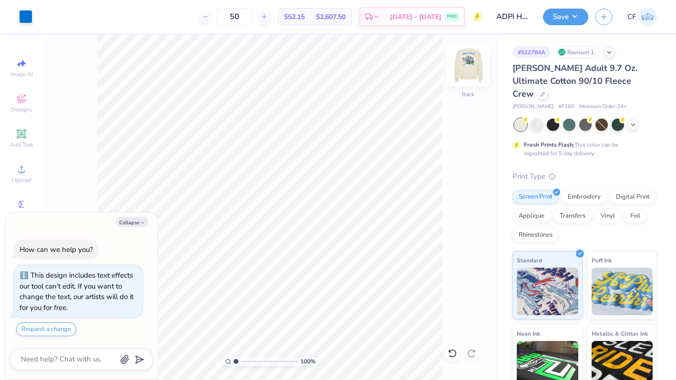  What do you see at coordinates (531, 52) in the screenshot?
I see `div: # 512784A` at bounding box center [531, 52].